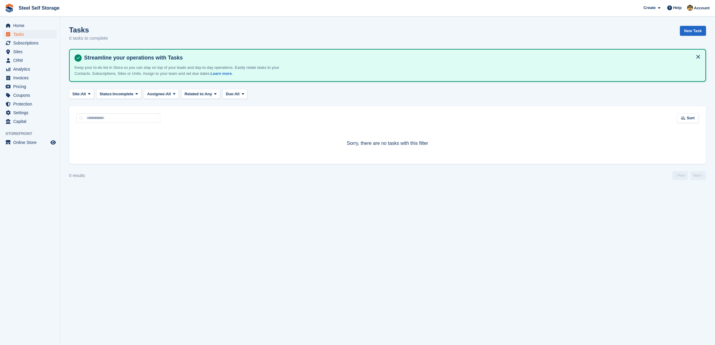  Describe the element at coordinates (77, 175) in the screenshot. I see `div: 0 results` at that location.